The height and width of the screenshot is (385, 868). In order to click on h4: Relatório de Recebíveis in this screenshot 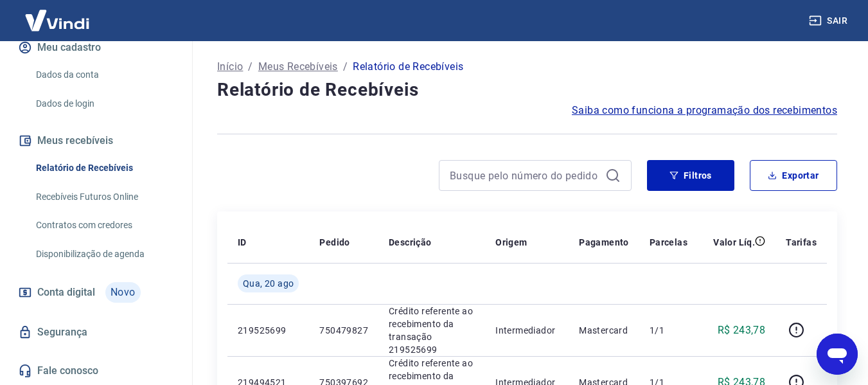, I will do `click(527, 90)`.